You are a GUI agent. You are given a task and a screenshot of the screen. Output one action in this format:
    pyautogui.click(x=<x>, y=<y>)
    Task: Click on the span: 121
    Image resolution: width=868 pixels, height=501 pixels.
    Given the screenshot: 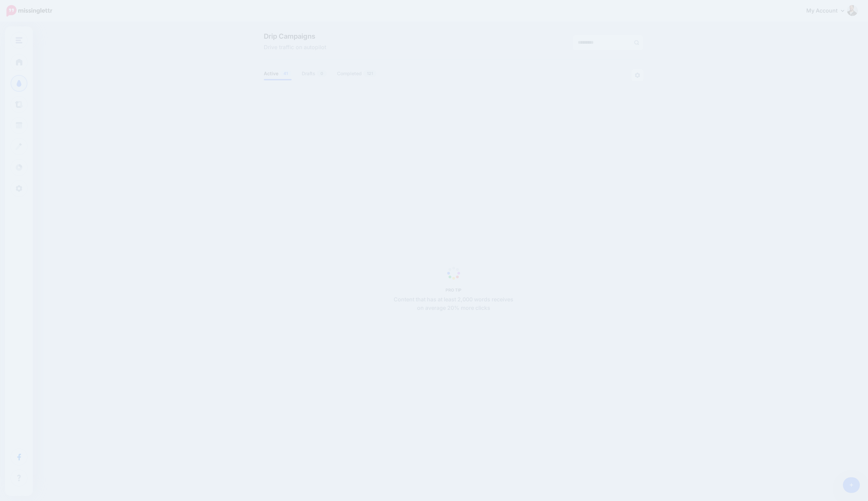 What is the action you would take?
    pyautogui.click(x=370, y=74)
    